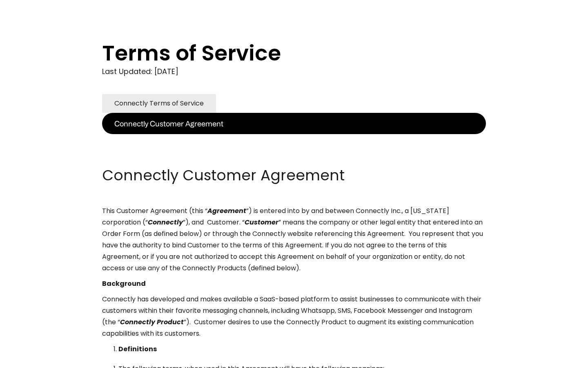 The image size is (588, 368). What do you see at coordinates (294, 317) in the screenshot?
I see `p: Connectly has developed and makes available a SaaS-based platform to assist businesses to communi...` at bounding box center [294, 317].